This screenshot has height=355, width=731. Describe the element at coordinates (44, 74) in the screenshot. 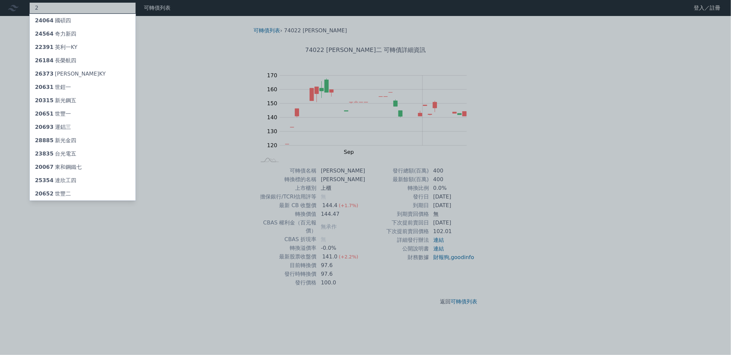

I see `span: 26373` at that location.